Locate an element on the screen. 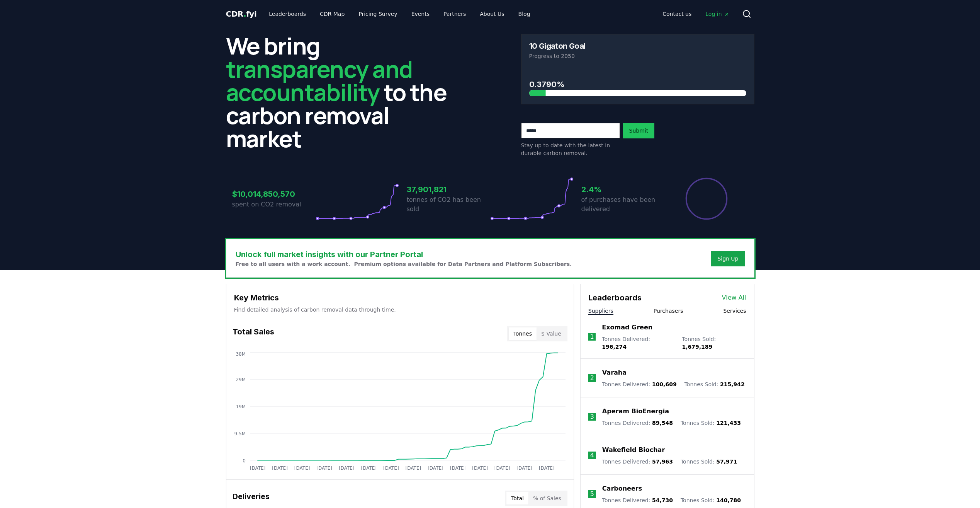 This screenshot has width=980, height=508. p: Varaha is located at coordinates (615, 373).